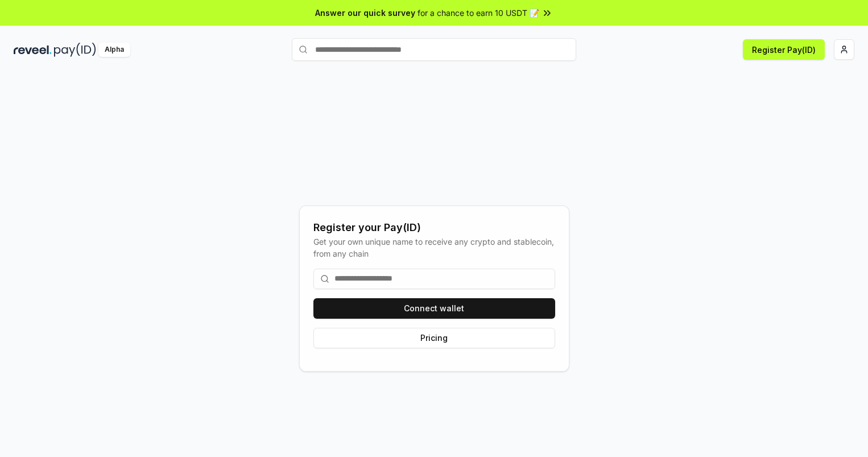 The image size is (868, 457). What do you see at coordinates (434, 308) in the screenshot?
I see `button: Connect wallet` at bounding box center [434, 308].